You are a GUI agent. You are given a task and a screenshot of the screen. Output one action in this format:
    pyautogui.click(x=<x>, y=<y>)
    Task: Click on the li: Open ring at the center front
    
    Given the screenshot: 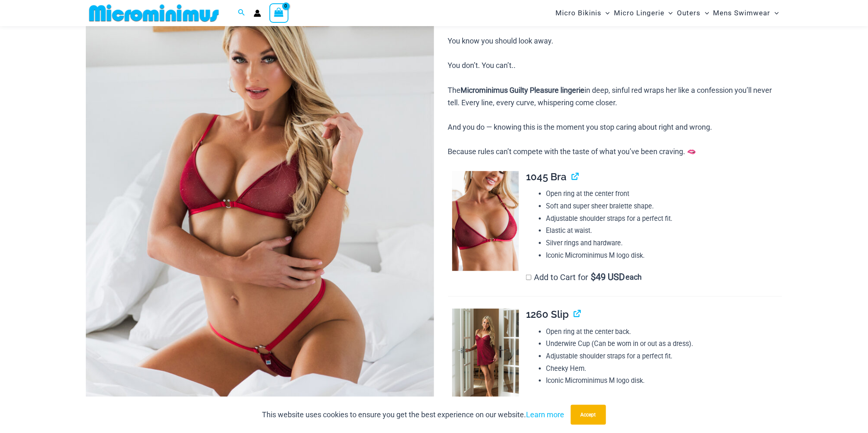 What is the action you would take?
    pyautogui.click(x=664, y=193)
    